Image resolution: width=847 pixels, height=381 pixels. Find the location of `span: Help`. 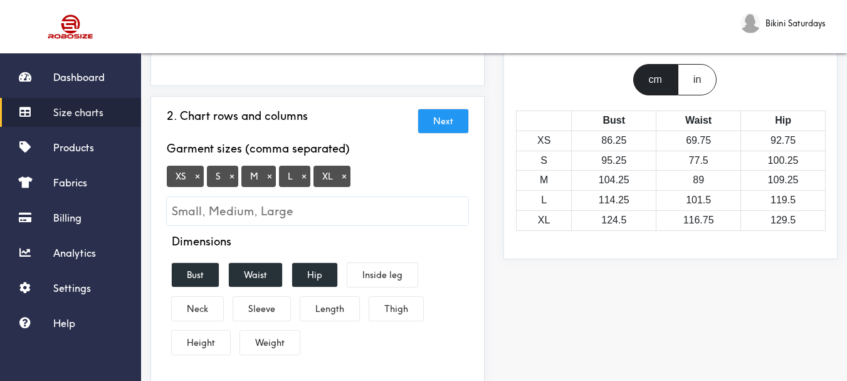

span: Help is located at coordinates (64, 323).